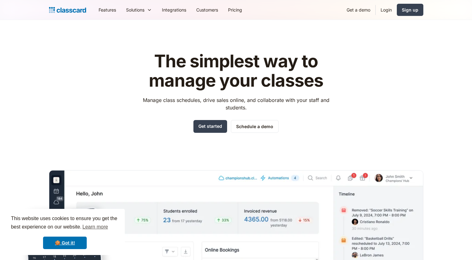 The image size is (472, 260). Describe the element at coordinates (95, 227) in the screenshot. I see `a: learn more about cookies` at that location.